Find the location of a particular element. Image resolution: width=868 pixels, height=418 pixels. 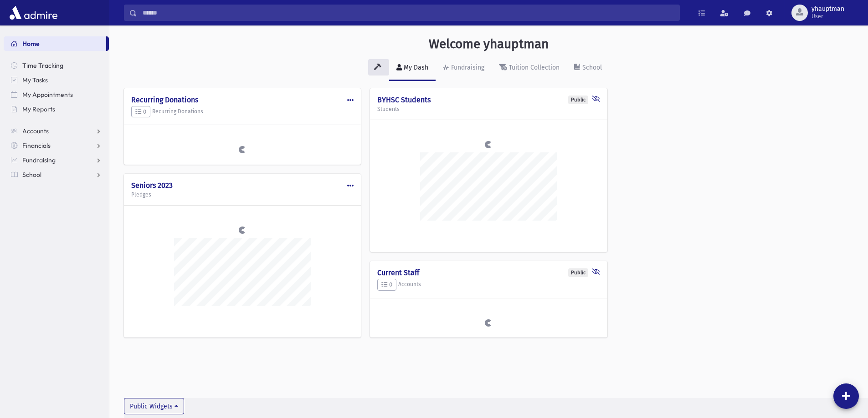

h3: Welcome yhauptman is located at coordinates (489, 44).